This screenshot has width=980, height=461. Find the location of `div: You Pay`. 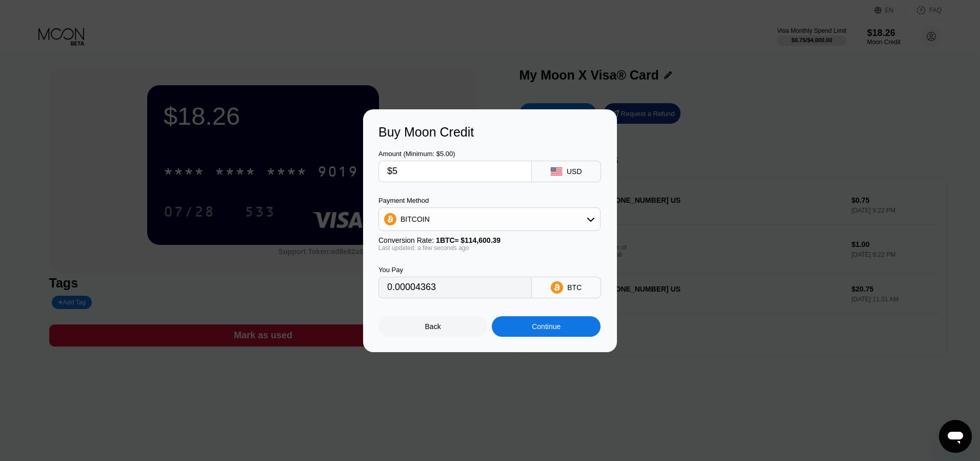

div: You Pay is located at coordinates (454, 269).